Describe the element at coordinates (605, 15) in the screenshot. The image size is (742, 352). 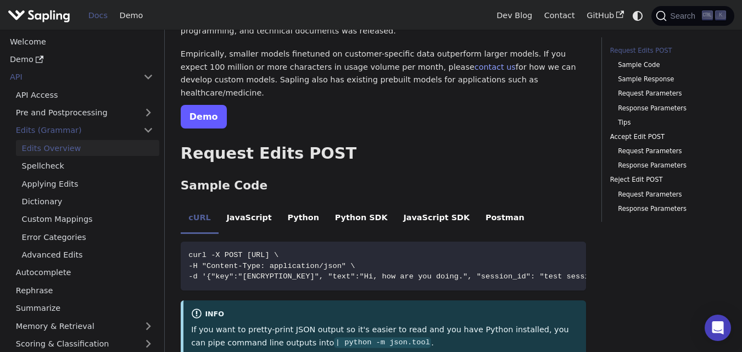
I see `a: GitHub` at that location.